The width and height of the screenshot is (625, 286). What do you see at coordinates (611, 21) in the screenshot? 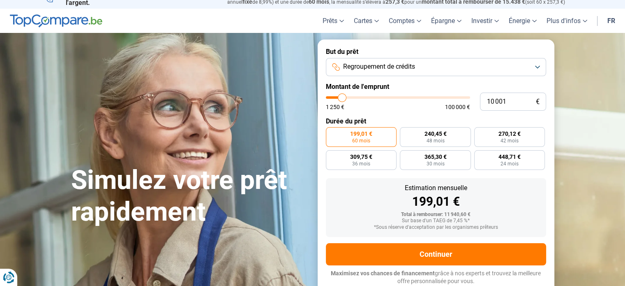
I see `a: fr` at bounding box center [611, 21].